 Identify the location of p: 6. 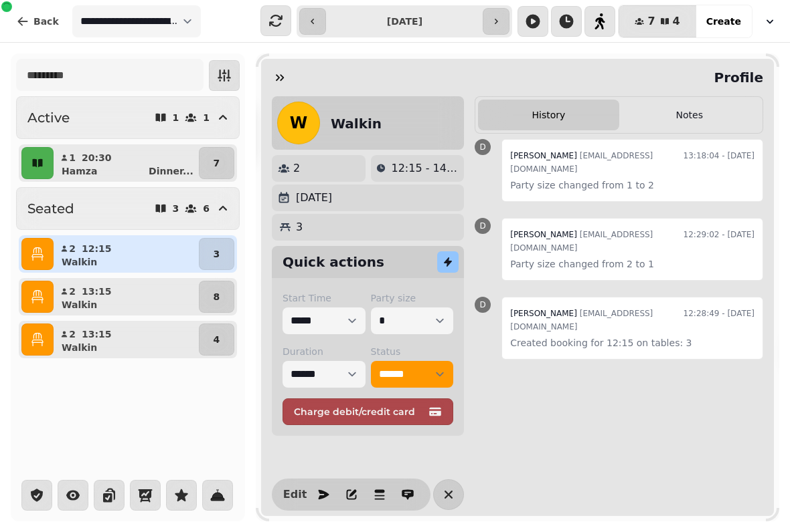
(206, 209).